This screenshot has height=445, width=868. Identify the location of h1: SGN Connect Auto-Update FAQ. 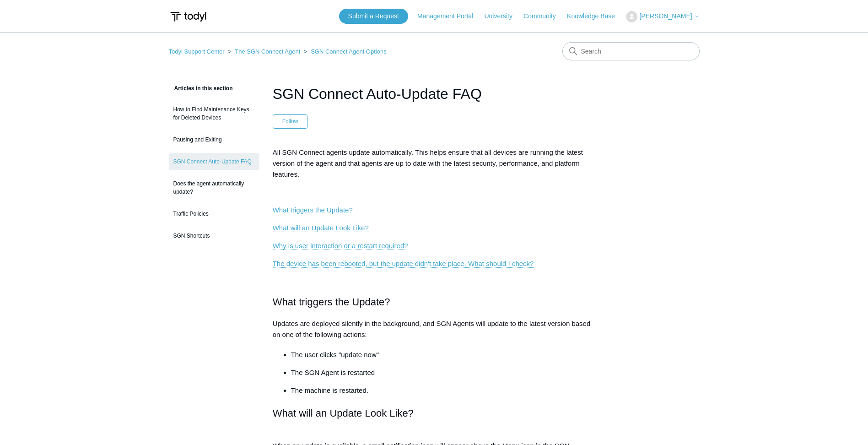
(434, 94).